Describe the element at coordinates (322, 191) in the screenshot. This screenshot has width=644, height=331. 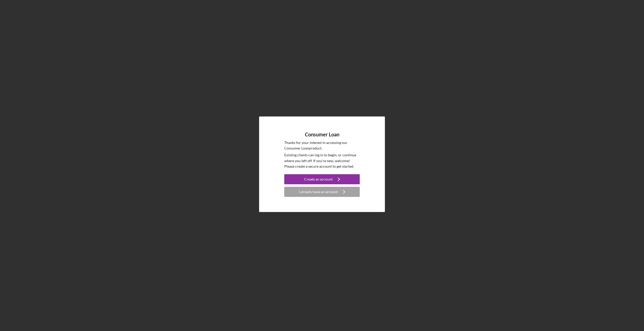
I see `a: I already have an account` at that location.